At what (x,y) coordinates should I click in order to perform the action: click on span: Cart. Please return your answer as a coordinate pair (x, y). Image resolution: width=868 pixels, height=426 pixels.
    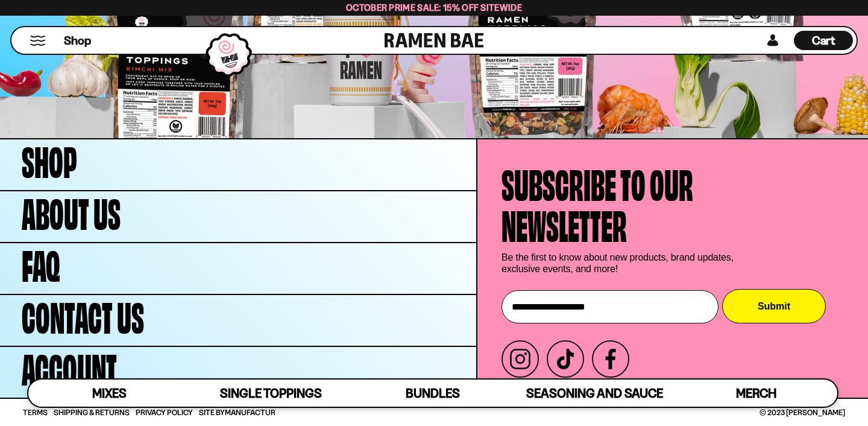
    Looking at the image, I should click on (824, 40).